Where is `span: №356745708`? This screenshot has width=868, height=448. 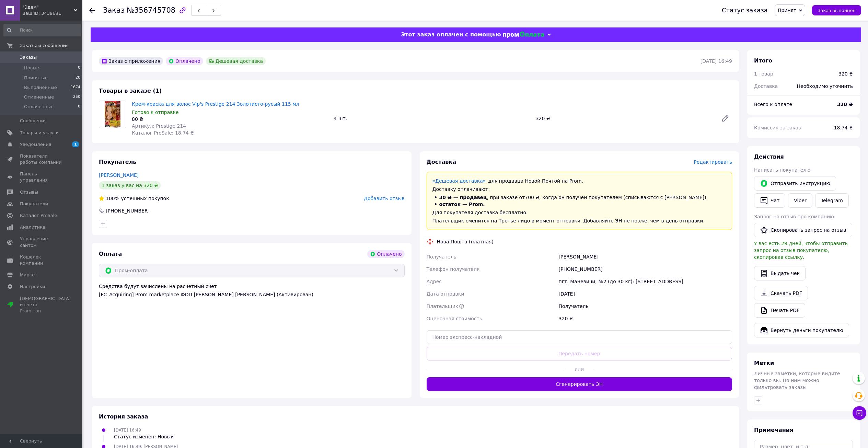
span: №356745708 is located at coordinates (151, 10).